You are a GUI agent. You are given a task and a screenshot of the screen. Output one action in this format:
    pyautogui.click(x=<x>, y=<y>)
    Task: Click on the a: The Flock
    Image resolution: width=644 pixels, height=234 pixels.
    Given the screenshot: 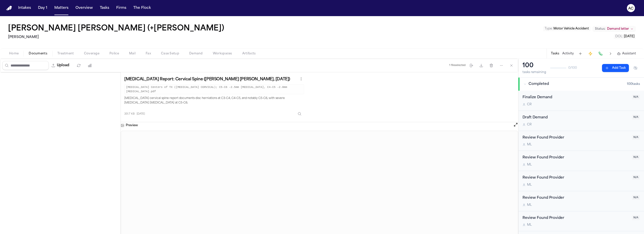 What is the action you would take?
    pyautogui.click(x=142, y=8)
    